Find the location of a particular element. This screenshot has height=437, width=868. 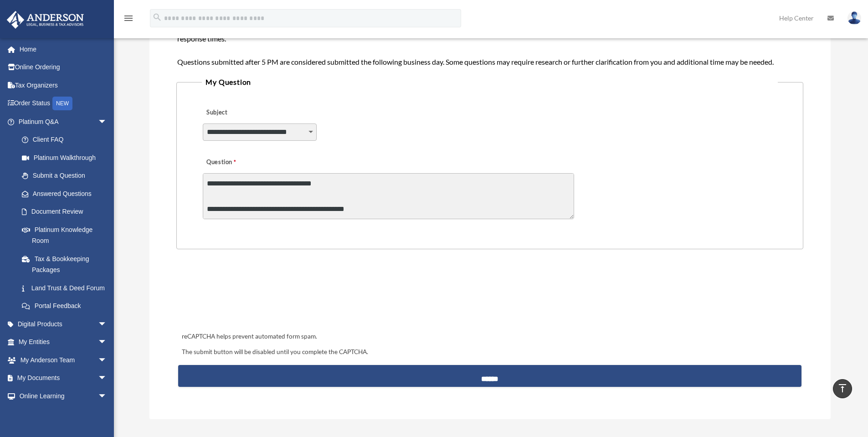

a: Land Trust & Deed Forum is located at coordinates (66, 288).